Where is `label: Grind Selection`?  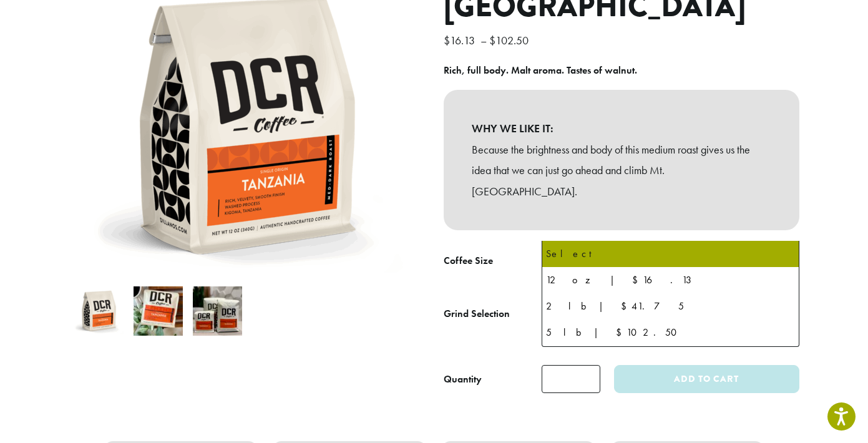 label: Grind Selection is located at coordinates (492, 314).